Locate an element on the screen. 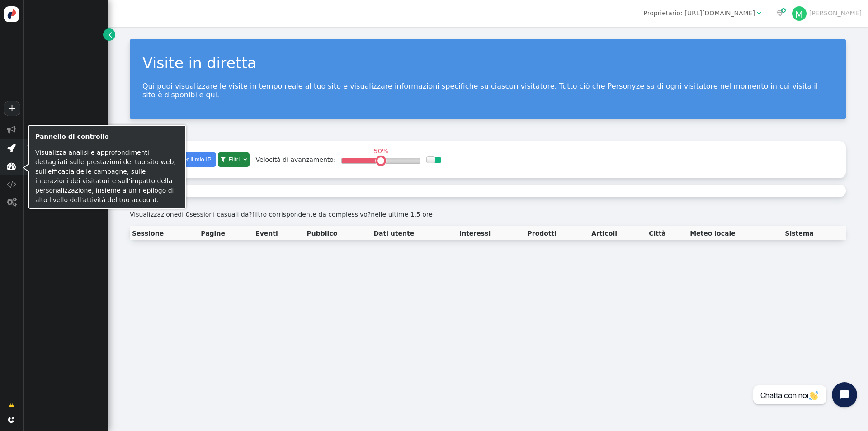 The image size is (868, 431). img: logo-icon.svg is located at coordinates (11, 14).